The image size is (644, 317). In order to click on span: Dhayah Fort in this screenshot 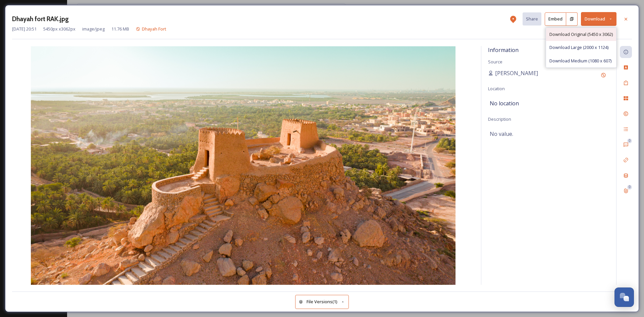, I will do `click(154, 29)`.